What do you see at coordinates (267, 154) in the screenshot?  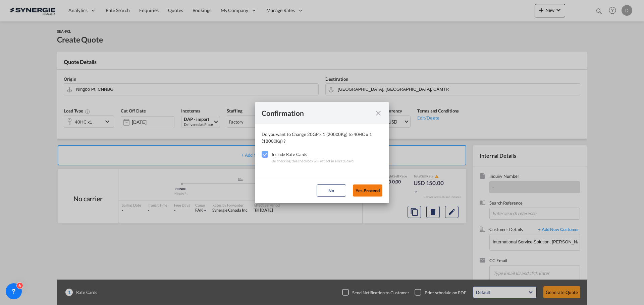 I see `md-checkbox: Checkbox No Ink` at bounding box center [267, 154].